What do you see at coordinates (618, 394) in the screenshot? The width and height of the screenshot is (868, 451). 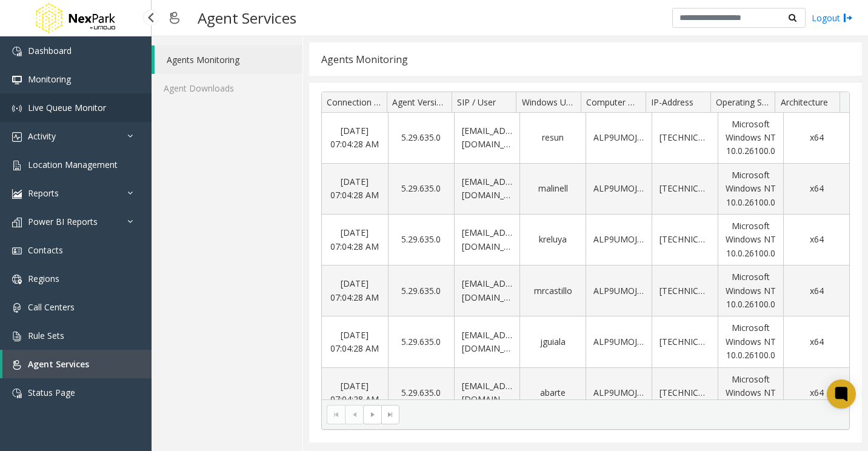 I see `td: ALP9UMOJOD007` at bounding box center [618, 394].